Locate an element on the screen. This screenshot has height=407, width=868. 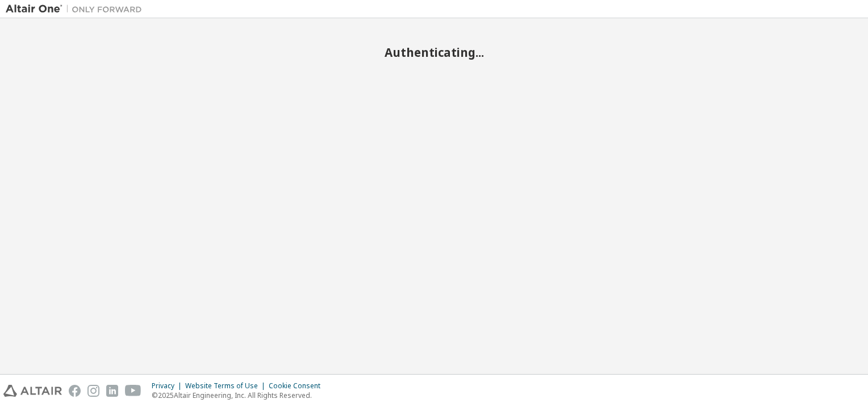
img: linkedin.svg is located at coordinates (112, 390).